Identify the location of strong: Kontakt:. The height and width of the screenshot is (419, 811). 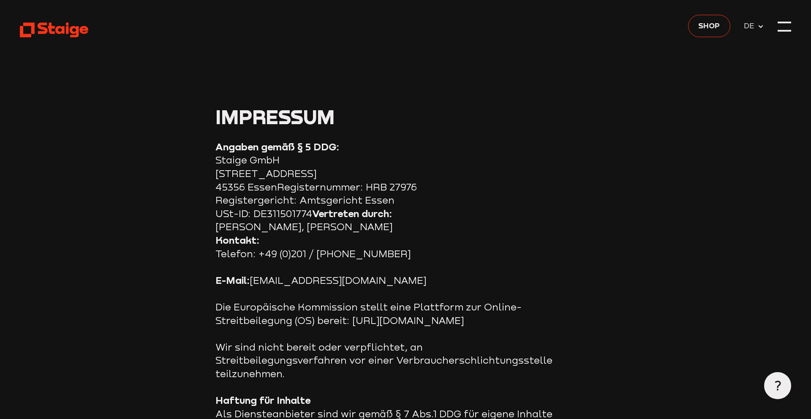
(237, 240).